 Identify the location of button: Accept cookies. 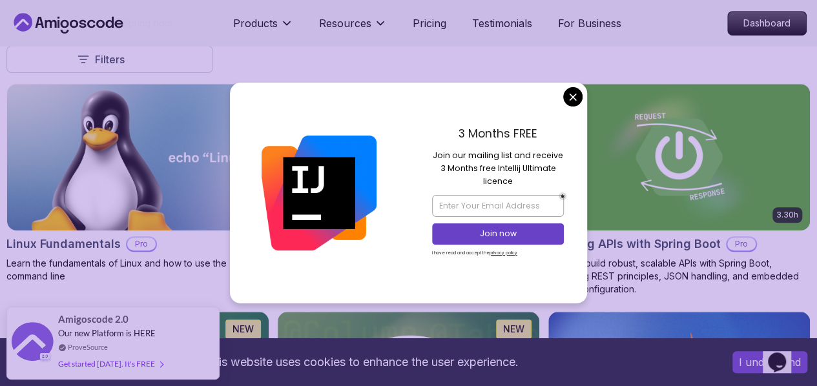
(770, 362).